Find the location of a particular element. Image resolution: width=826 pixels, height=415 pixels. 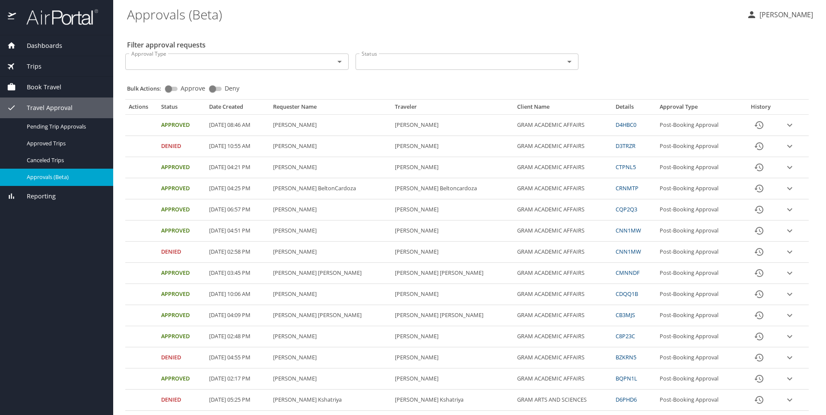

h2: Filter approval requests is located at coordinates (166, 45).